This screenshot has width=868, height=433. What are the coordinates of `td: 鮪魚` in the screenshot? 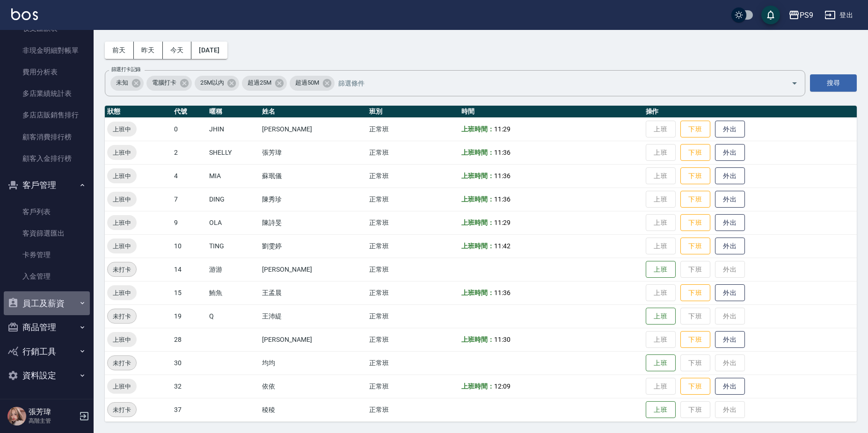 It's located at (233, 293).